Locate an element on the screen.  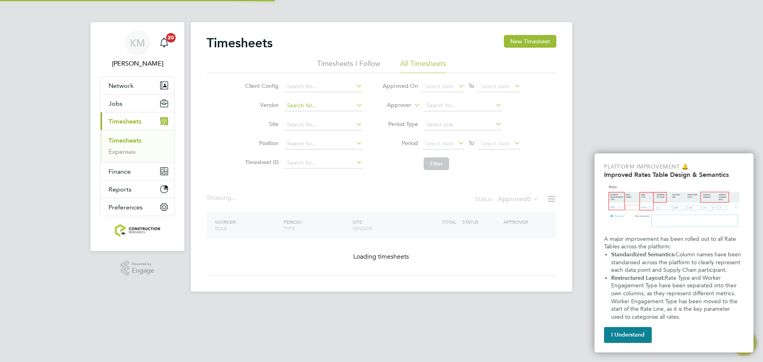
input: Select one is located at coordinates (463, 125).